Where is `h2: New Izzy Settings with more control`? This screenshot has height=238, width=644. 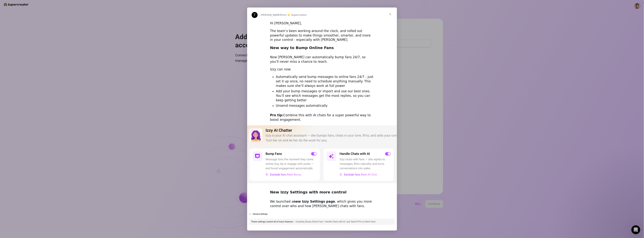
h2: New Izzy Settings with more control is located at coordinates (322, 193).